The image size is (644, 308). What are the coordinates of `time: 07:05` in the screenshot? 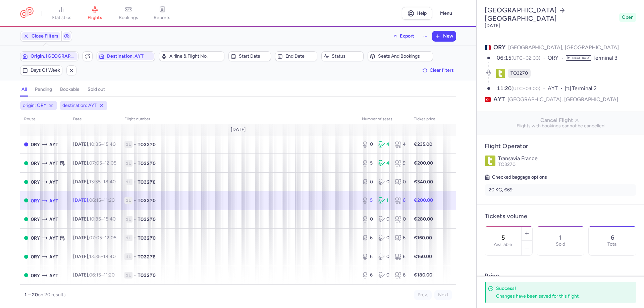 It's located at (96, 238).